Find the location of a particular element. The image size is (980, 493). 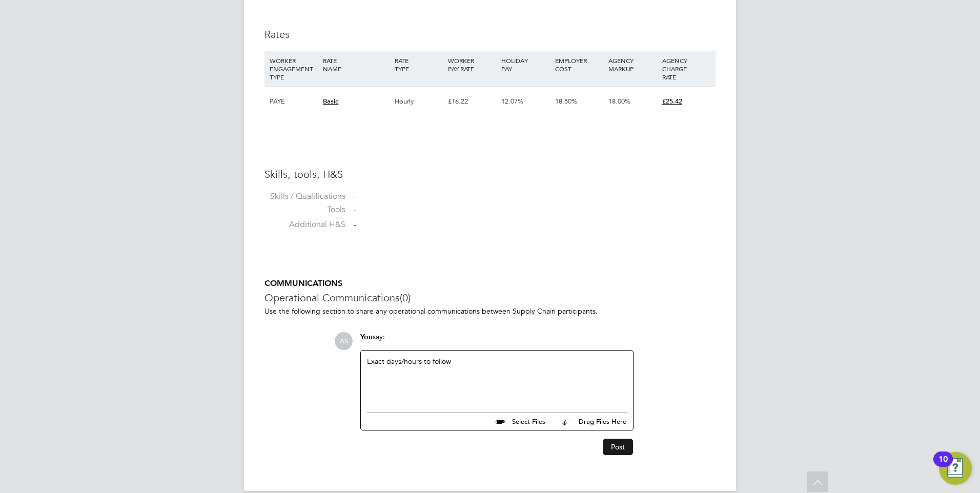

div: HOLIDAY PAY is located at coordinates (525, 65).